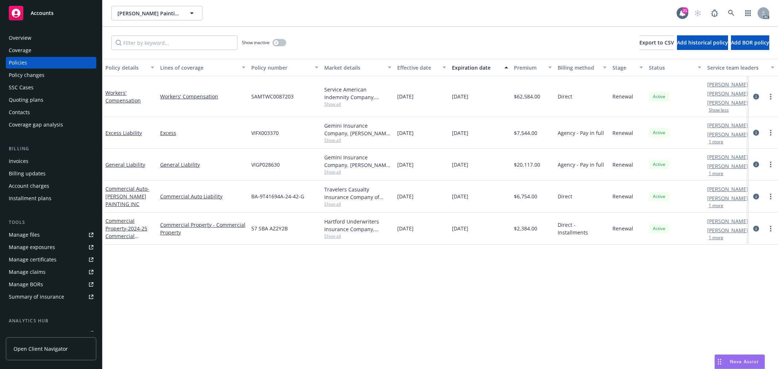 The width and height of the screenshot is (778, 369). I want to click on div: Policy changes, so click(27, 75).